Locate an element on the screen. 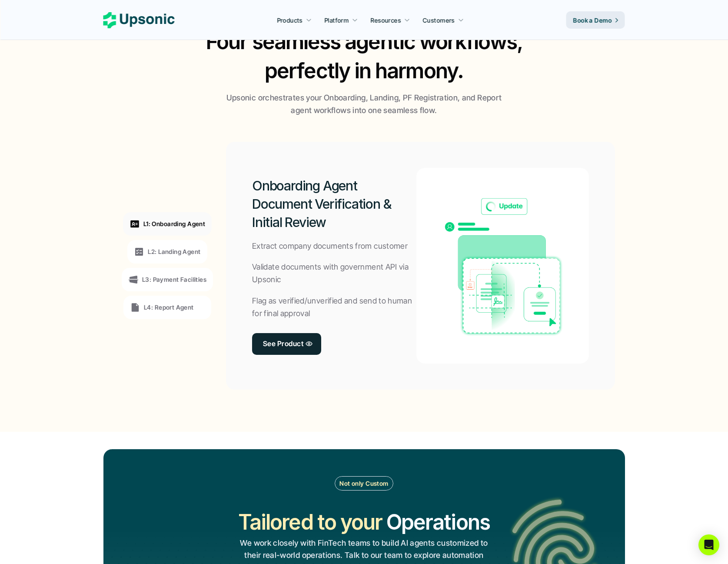 This screenshot has width=728, height=564. p: Validate documents with government API via Upsonic is located at coordinates (334, 274).